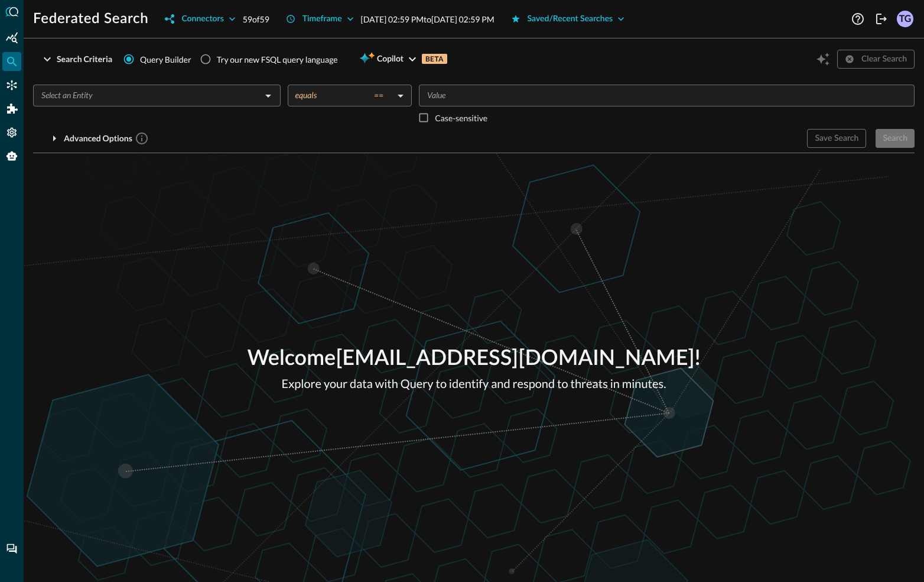 The width and height of the screenshot is (924, 582). What do you see at coordinates (277, 59) in the screenshot?
I see `div: Try our new FSQL query language` at bounding box center [277, 59].